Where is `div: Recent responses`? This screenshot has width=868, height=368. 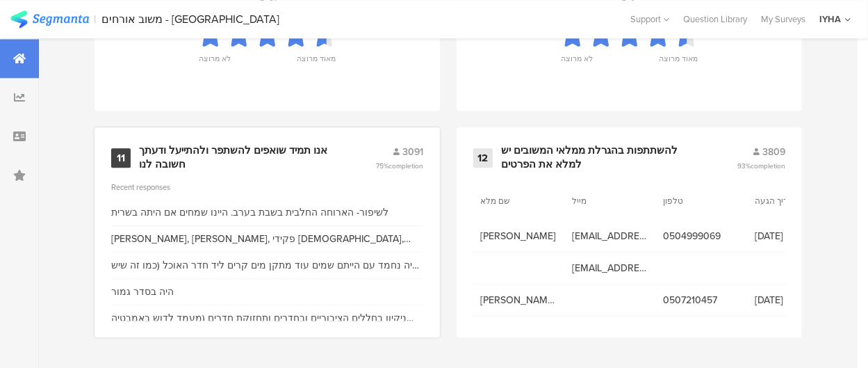
div: Recent responses is located at coordinates (267, 187).